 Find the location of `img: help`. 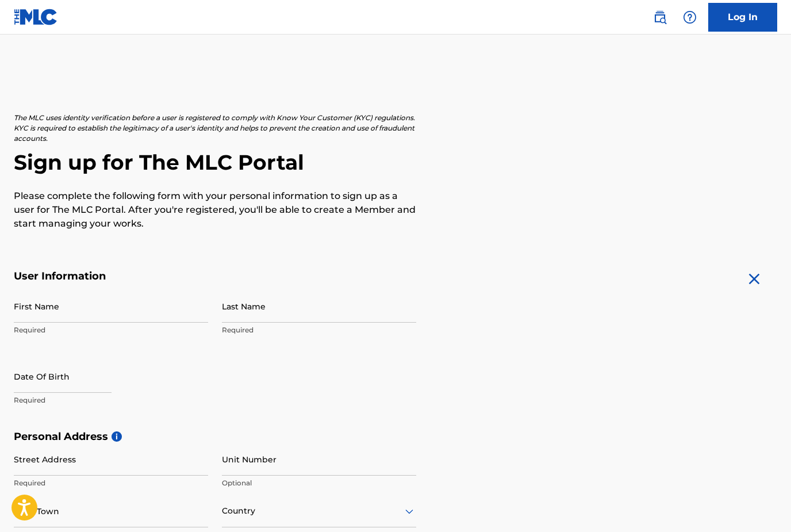

img: help is located at coordinates (690, 17).